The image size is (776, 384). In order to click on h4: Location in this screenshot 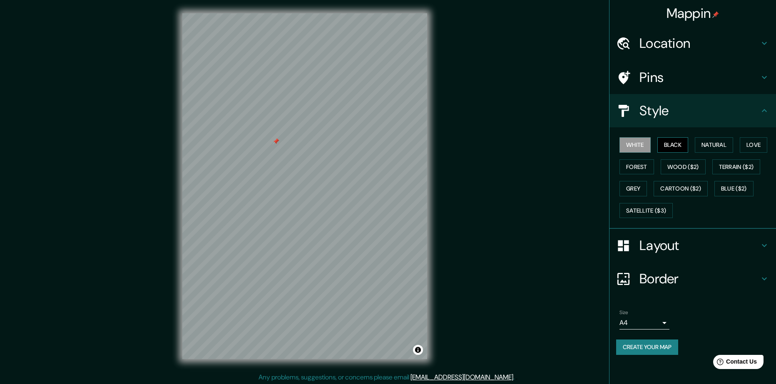, I will do `click(699, 43)`.